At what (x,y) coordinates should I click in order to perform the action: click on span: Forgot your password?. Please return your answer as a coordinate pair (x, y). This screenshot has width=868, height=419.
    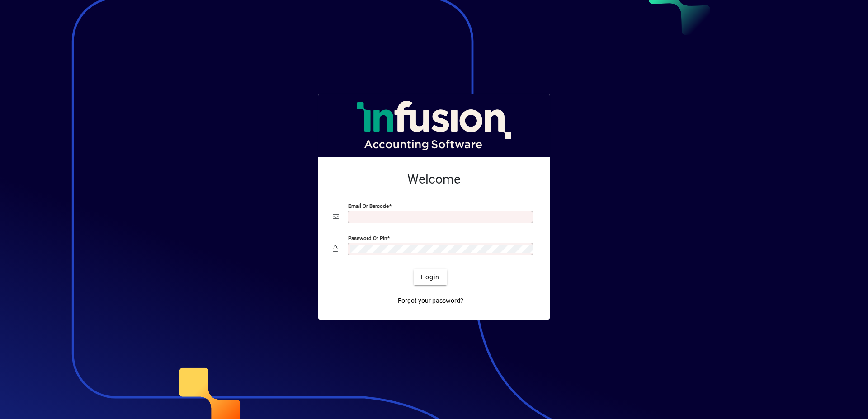
    Looking at the image, I should click on (431, 300).